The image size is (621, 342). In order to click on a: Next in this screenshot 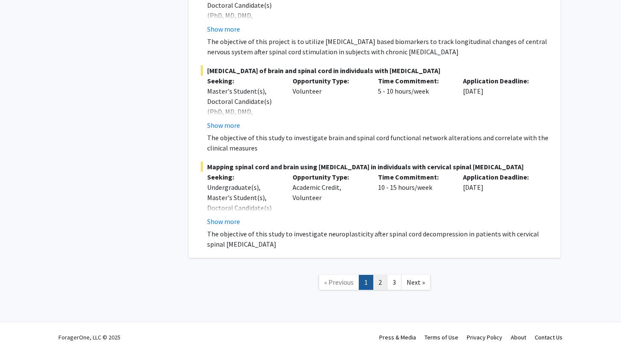, I will do `click(416, 282)`.